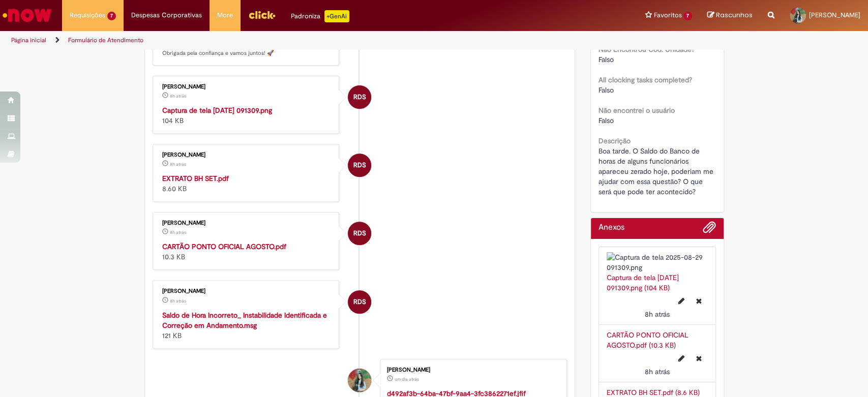 This screenshot has width=868, height=397. What do you see at coordinates (647, 341) in the screenshot?
I see `a: CARTÃO PONTO OFICIAL AGOSTO.pdf (10.3 KB)` at bounding box center [647, 341].